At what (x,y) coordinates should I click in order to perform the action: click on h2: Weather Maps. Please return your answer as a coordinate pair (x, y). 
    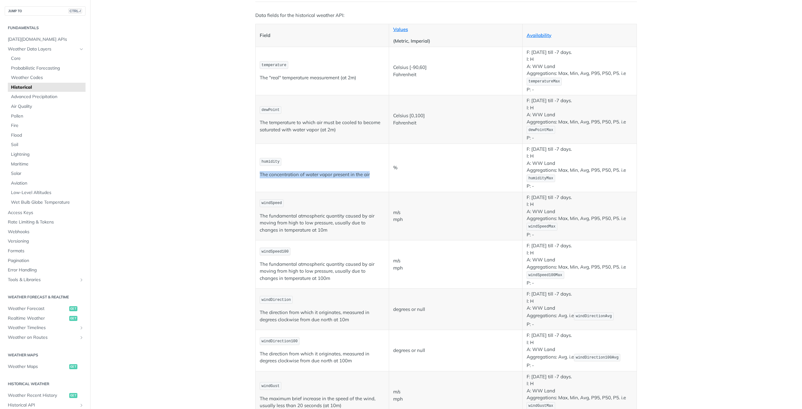
    Looking at the image, I should click on (45, 355).